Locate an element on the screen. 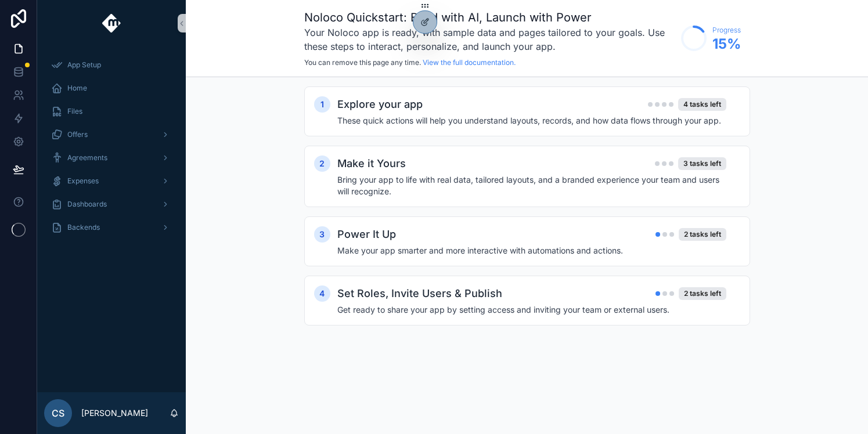  span: Agreements is located at coordinates (87, 158).